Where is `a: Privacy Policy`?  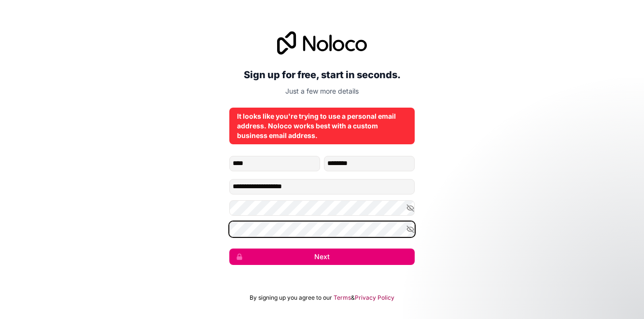 a: Privacy Policy is located at coordinates (375, 298).